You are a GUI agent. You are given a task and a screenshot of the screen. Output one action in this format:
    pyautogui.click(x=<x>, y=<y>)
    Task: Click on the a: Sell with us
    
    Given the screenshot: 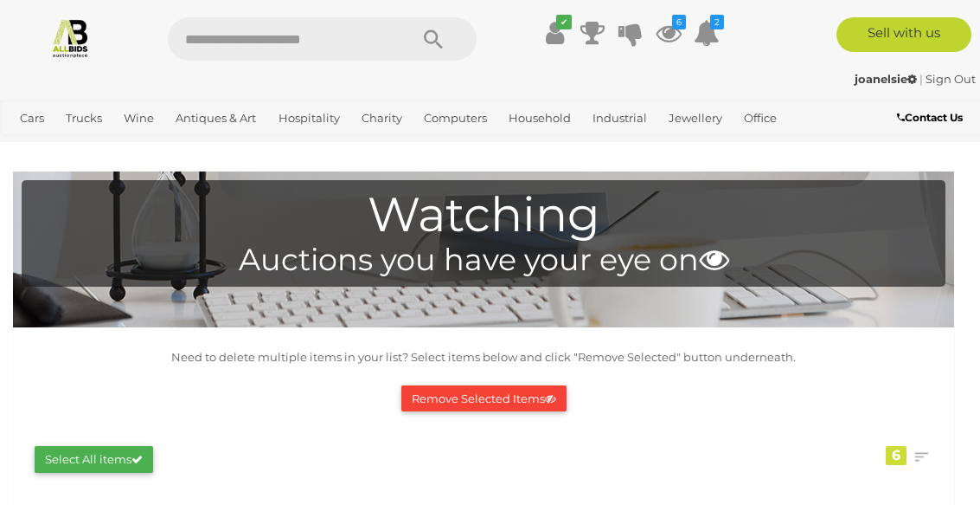 What is the action you would take?
    pyautogui.click(x=904, y=35)
    